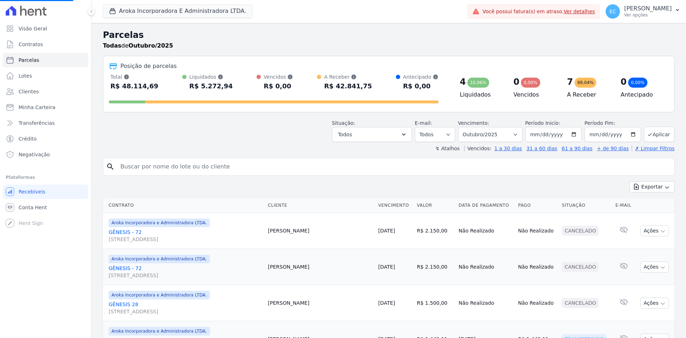 Image resolution: width=686 pixels, height=338 pixels. What do you see at coordinates (570, 82) in the screenshot?
I see `div: 7` at bounding box center [570, 82].